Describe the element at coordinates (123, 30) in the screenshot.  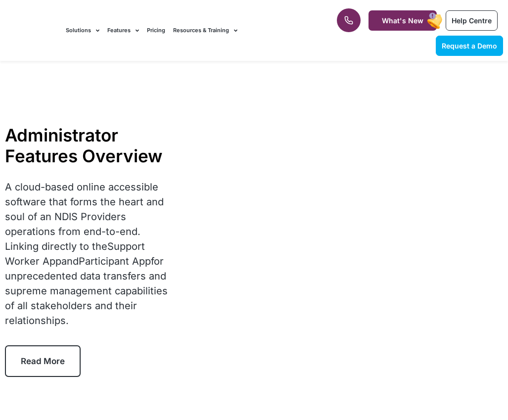
I see `a: Features` at that location.